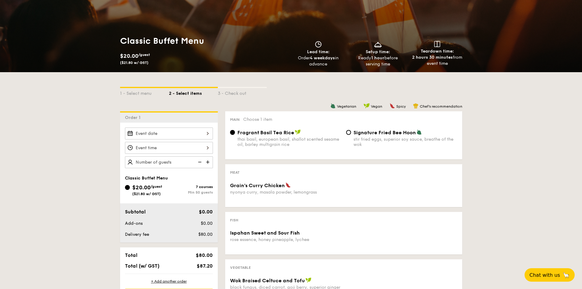  I want to click on img: icon-dish.430c3a2e.svg, so click(378, 44).